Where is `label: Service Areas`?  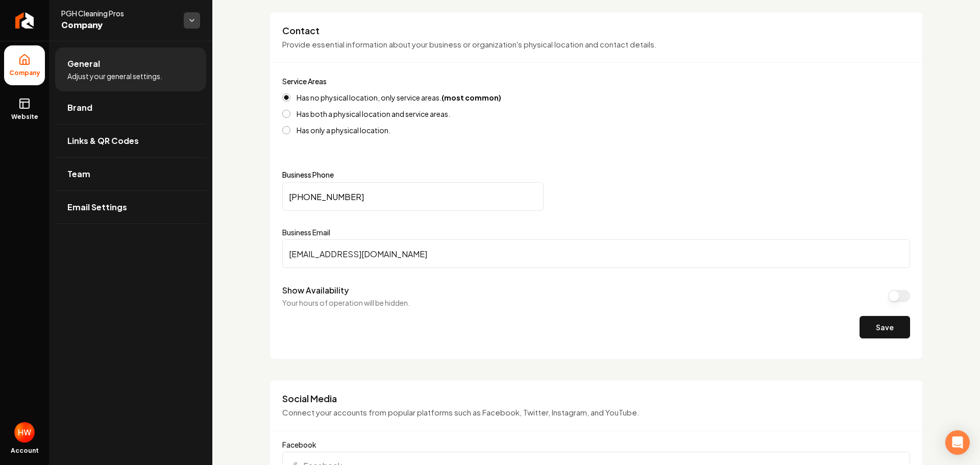
label: Service Areas is located at coordinates (304, 81).